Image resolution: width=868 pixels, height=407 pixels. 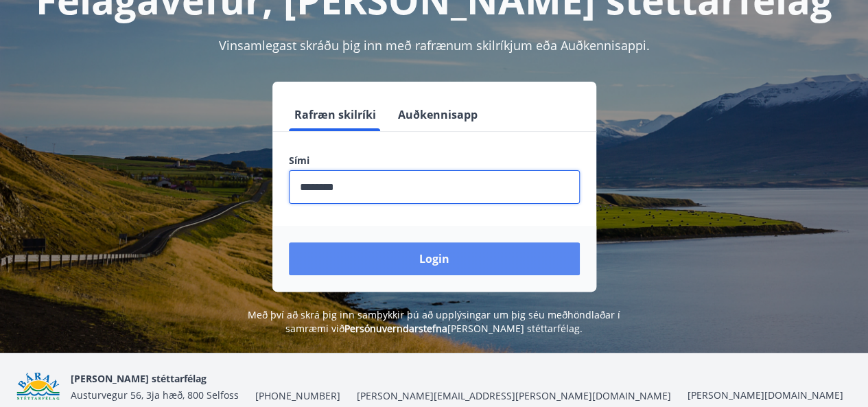 What do you see at coordinates (438, 114) in the screenshot?
I see `button: Auðkennisapp` at bounding box center [438, 114].